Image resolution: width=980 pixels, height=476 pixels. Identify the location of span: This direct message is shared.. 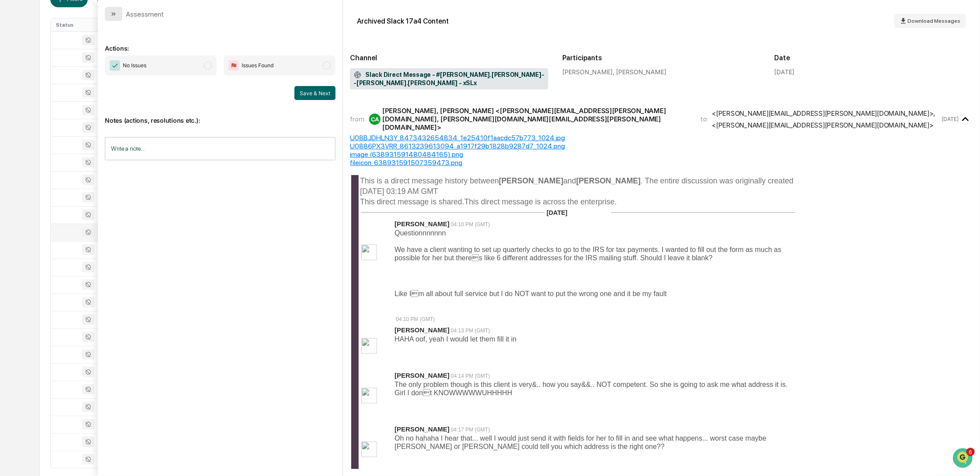
(412, 202).